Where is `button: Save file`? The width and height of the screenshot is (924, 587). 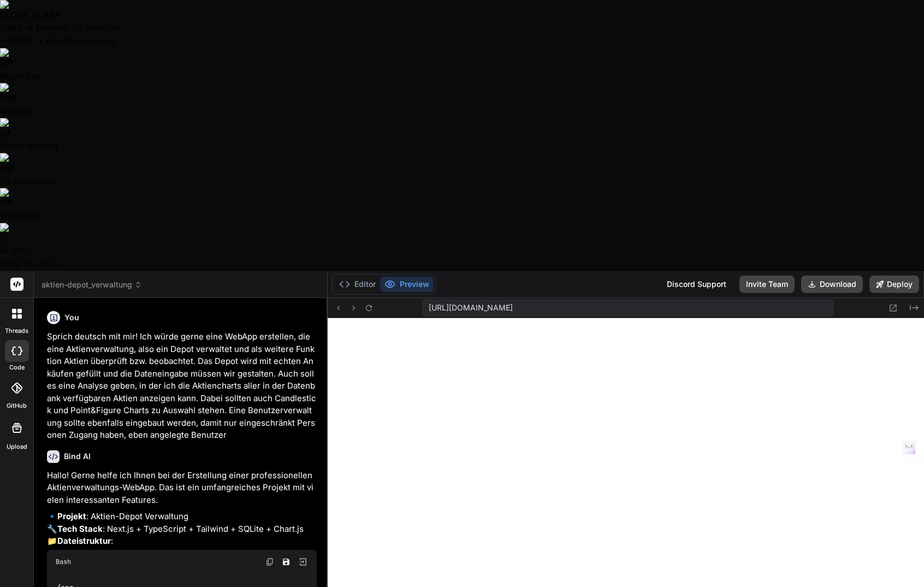 button: Save file is located at coordinates (286, 562).